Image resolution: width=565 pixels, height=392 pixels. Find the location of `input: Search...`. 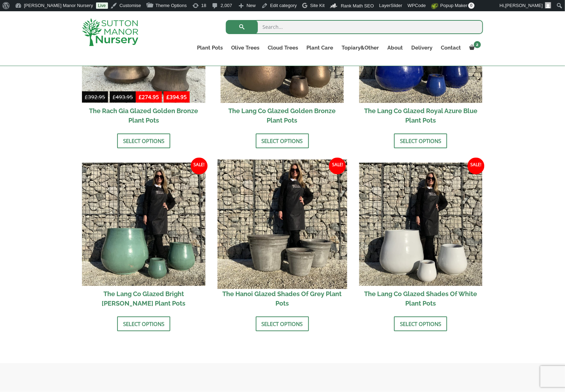

input: Search... is located at coordinates (354, 27).